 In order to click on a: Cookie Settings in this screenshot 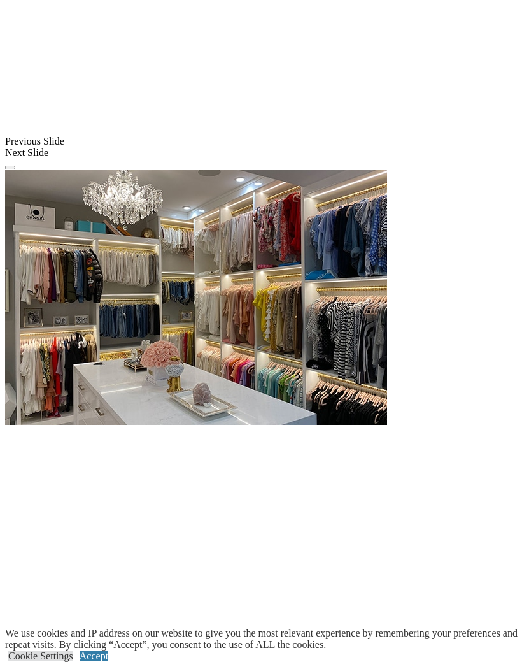, I will do `click(41, 655)`.